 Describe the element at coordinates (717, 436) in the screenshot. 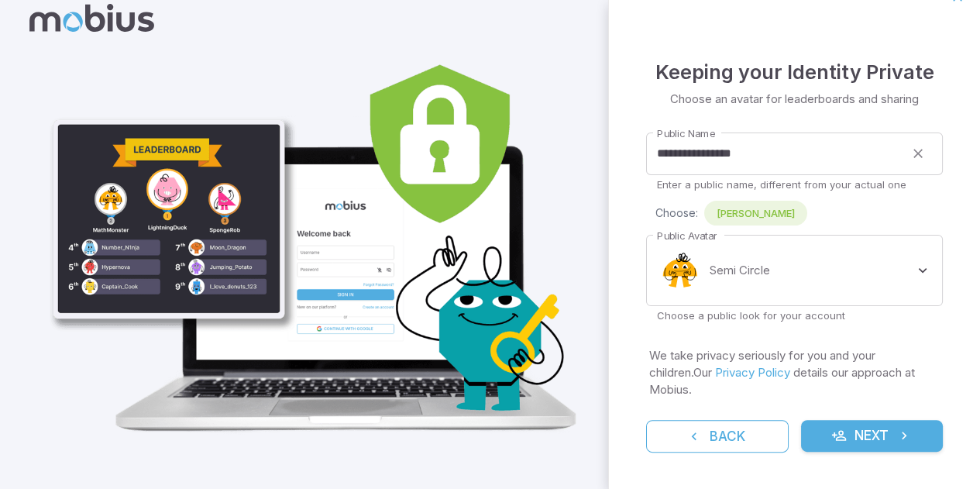

I see `button: Back` at that location.